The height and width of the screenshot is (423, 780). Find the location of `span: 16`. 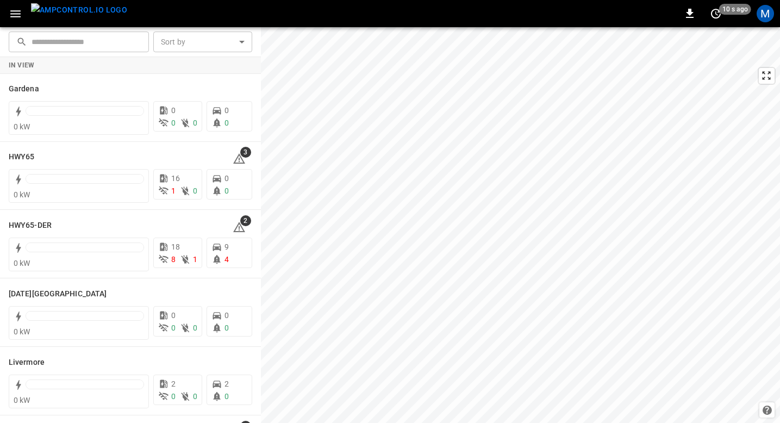

span: 16 is located at coordinates (176, 178).